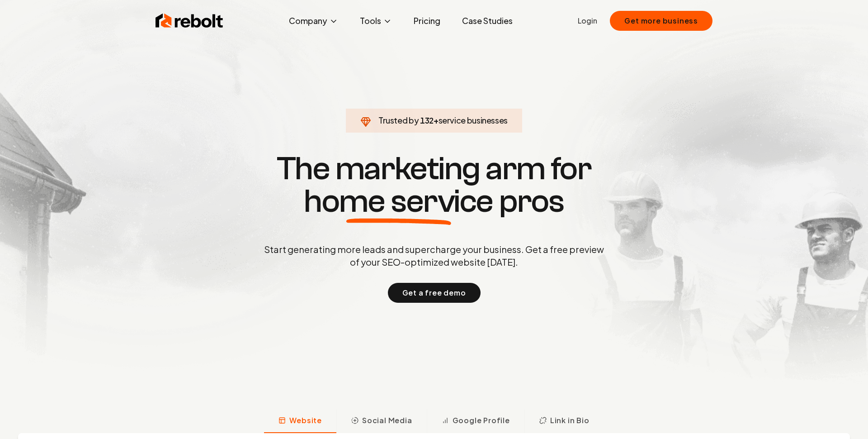 The height and width of the screenshot is (439, 868). Describe the element at coordinates (399, 201) in the screenshot. I see `span: home service` at that location.